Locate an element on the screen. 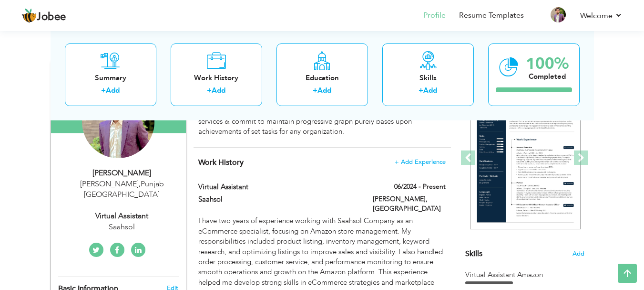  div: 100% is located at coordinates (548, 63).